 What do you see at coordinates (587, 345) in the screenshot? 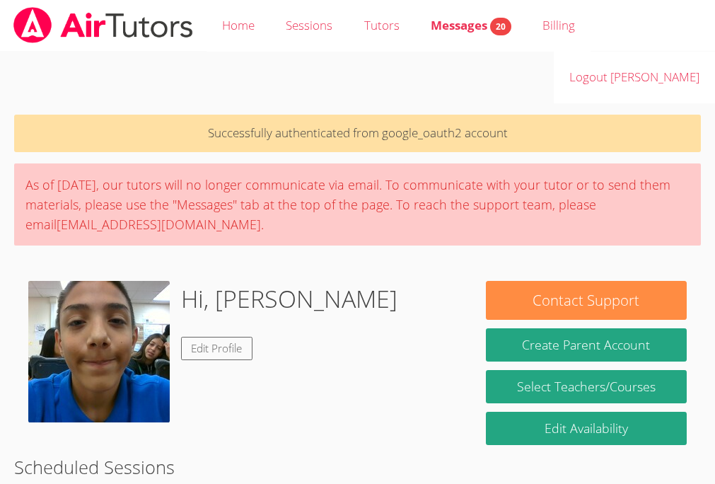
I see `button: Create Parent Account` at bounding box center [587, 345].